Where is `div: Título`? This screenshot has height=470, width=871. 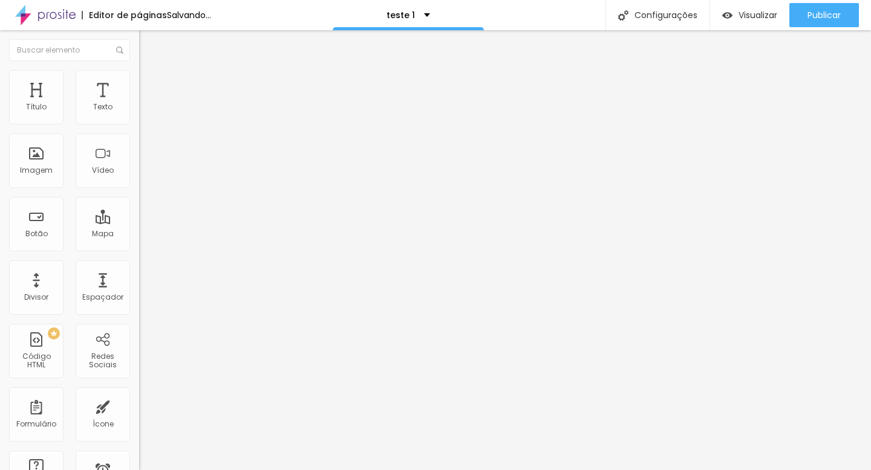 div: Título is located at coordinates (36, 107).